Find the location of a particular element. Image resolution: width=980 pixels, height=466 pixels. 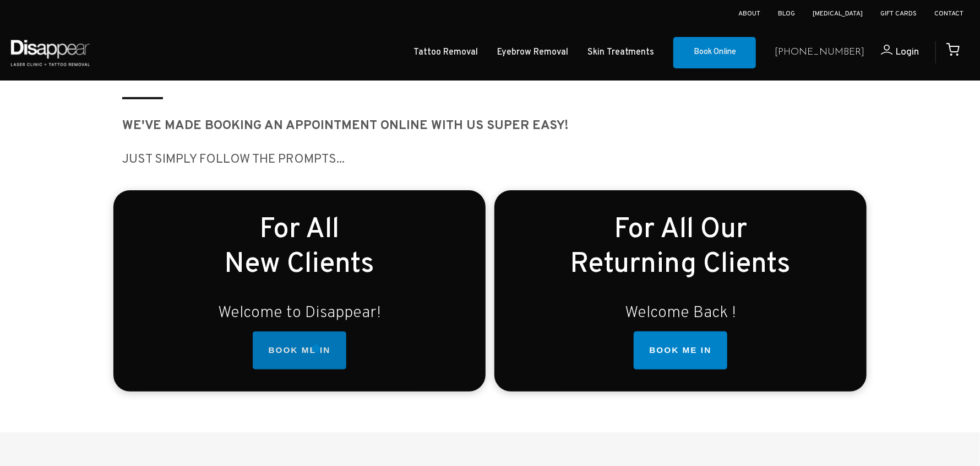

a: Tattoo Removal is located at coordinates (445, 52).